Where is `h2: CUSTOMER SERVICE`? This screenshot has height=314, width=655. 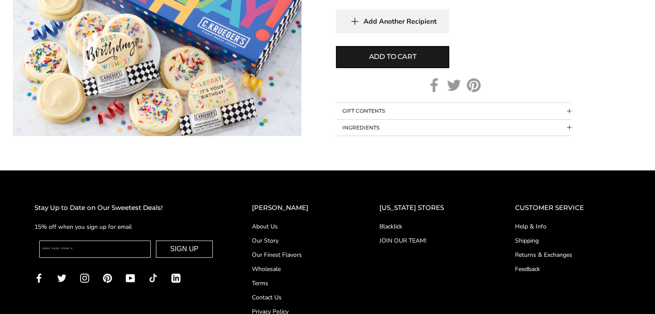 h2: CUSTOMER SERVICE is located at coordinates (568, 208).